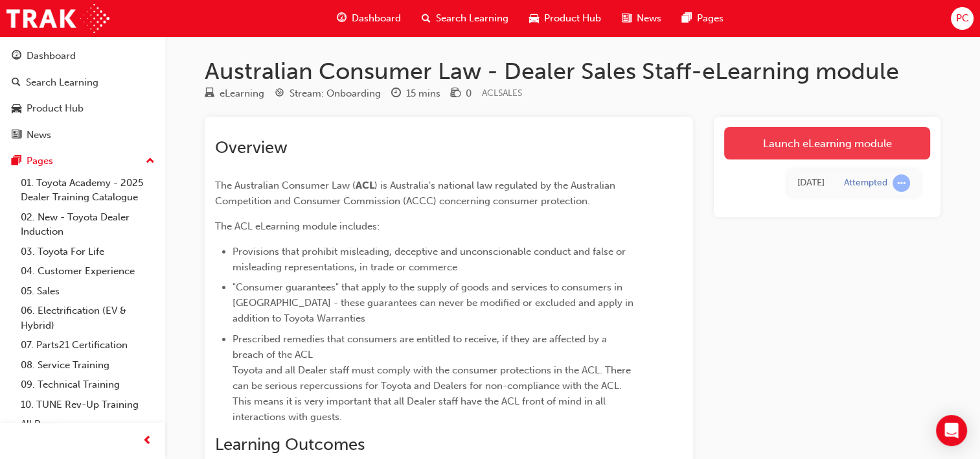 The image size is (980, 459). Describe the element at coordinates (865, 183) in the screenshot. I see `div: Attempted` at that location.